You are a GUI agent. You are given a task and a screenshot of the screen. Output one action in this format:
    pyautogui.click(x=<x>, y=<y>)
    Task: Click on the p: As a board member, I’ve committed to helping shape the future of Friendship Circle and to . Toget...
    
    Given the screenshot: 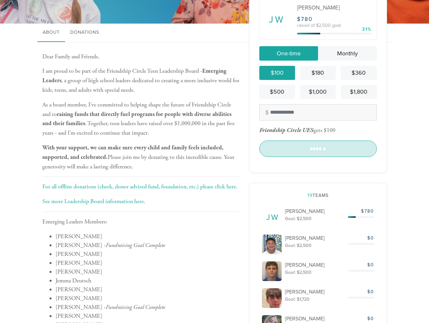 What is the action you would take?
    pyautogui.click(x=141, y=119)
    